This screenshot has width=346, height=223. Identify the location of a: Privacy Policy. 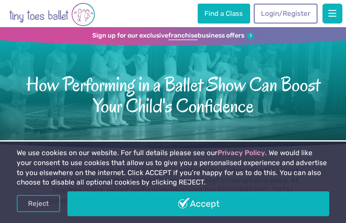
(241, 153).